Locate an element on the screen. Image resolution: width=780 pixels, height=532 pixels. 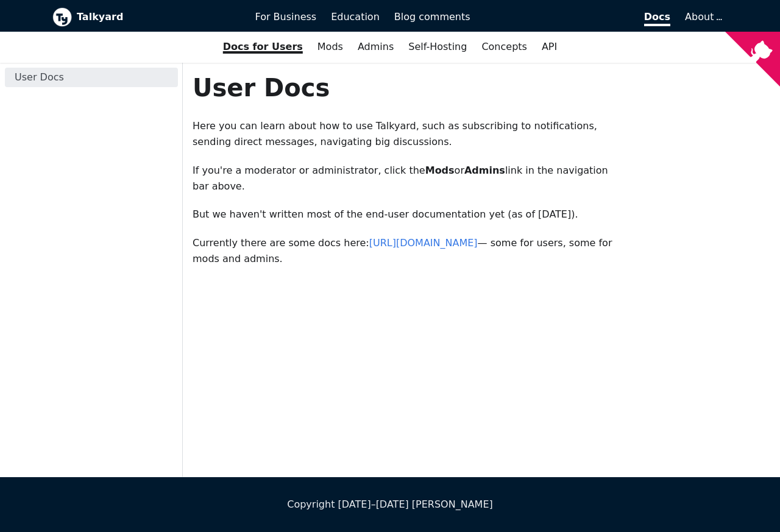
a: About is located at coordinates (703, 16).